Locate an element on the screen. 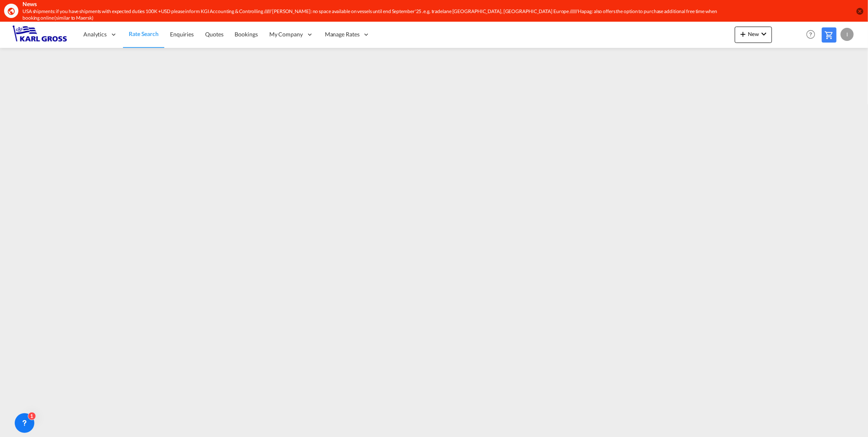  md-icon: icon-earth is located at coordinates (12, 11).